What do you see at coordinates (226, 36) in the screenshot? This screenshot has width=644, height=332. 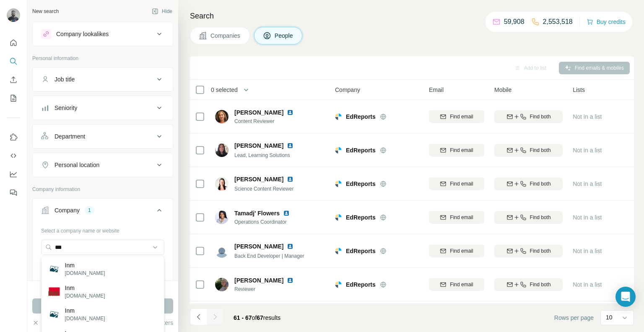 I see `span: Companies` at bounding box center [226, 36].